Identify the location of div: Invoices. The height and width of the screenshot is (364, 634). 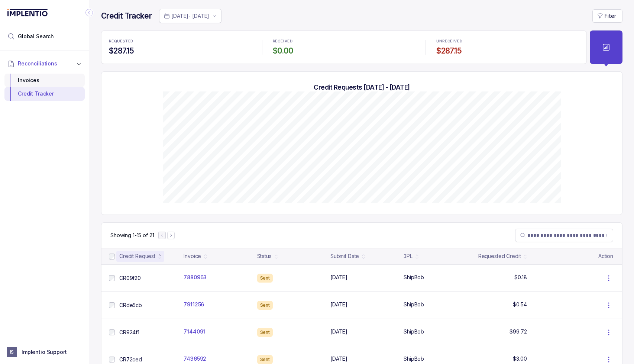
(44, 80).